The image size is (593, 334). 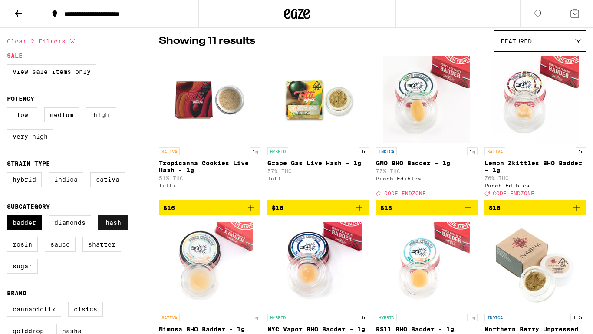 I want to click on img: Punch Edibles - GMO BHO Badder - 1g, so click(x=427, y=99).